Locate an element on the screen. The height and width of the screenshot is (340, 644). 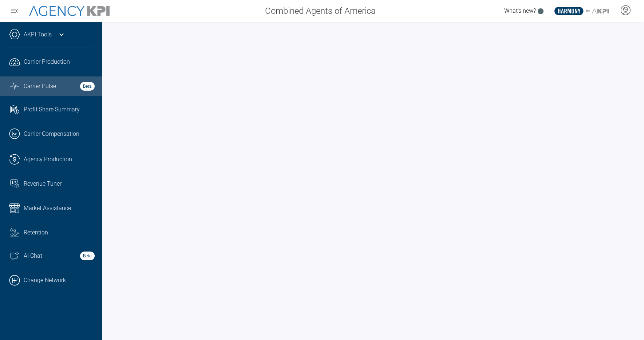
span: Profit Share Summary is located at coordinates (52, 110).